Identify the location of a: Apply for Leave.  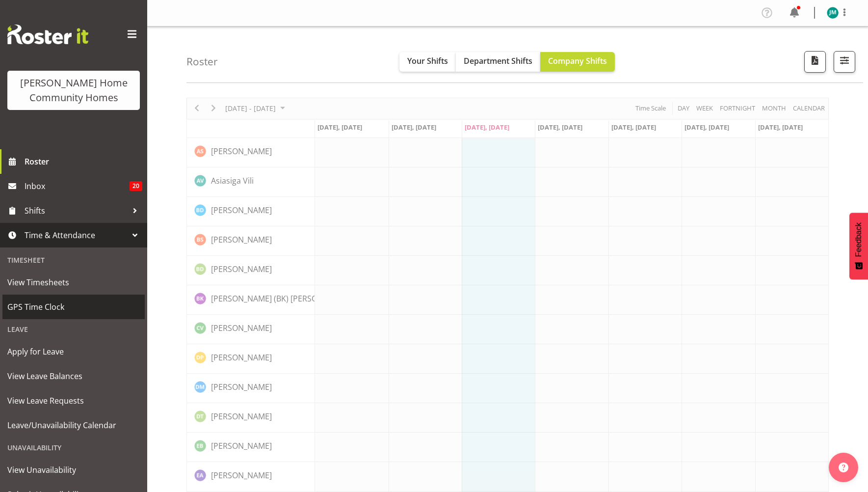
(74, 351).